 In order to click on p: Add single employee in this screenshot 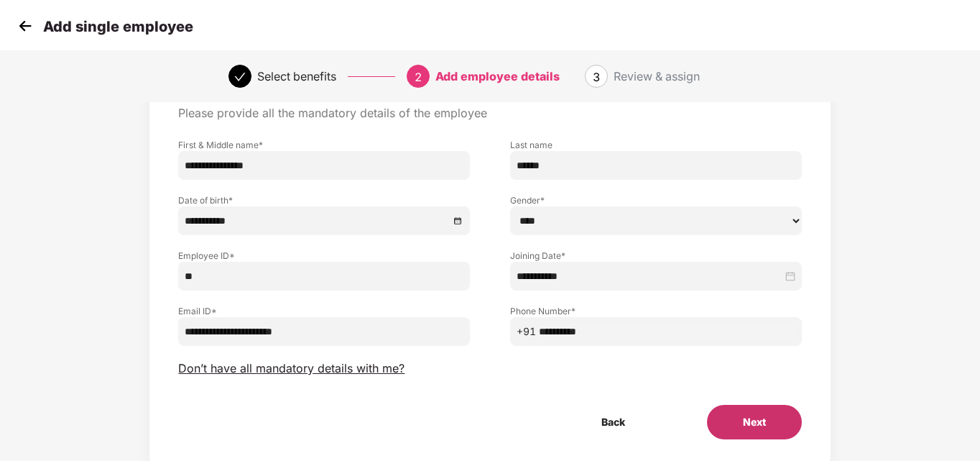, I will do `click(118, 26)`.